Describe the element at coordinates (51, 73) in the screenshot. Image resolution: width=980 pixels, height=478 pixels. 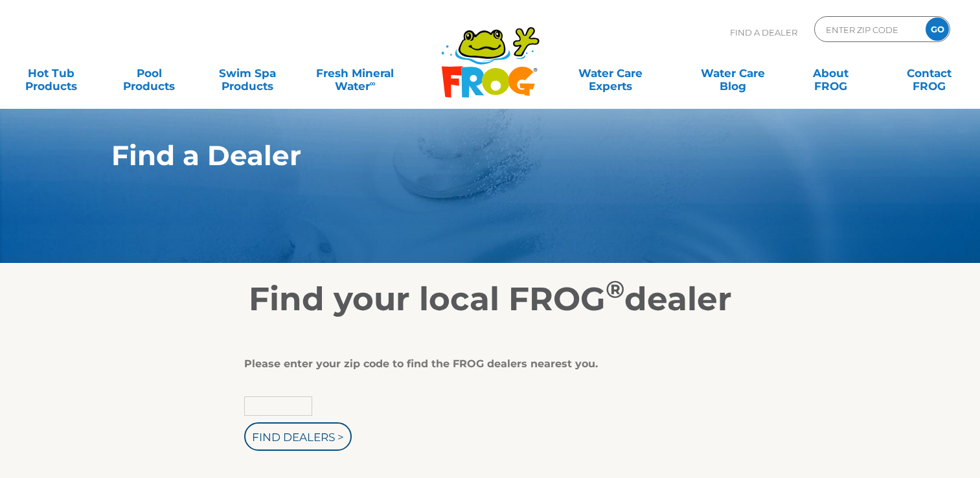
I see `a: Hot TubProducts` at that location.